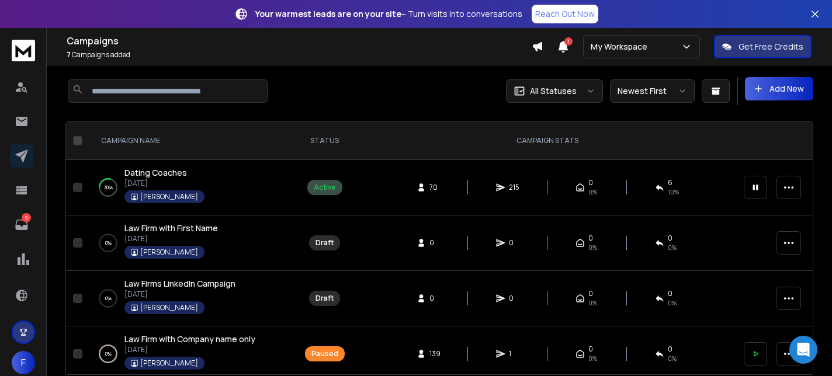  I want to click on a: Dating Coaches, so click(155, 173).